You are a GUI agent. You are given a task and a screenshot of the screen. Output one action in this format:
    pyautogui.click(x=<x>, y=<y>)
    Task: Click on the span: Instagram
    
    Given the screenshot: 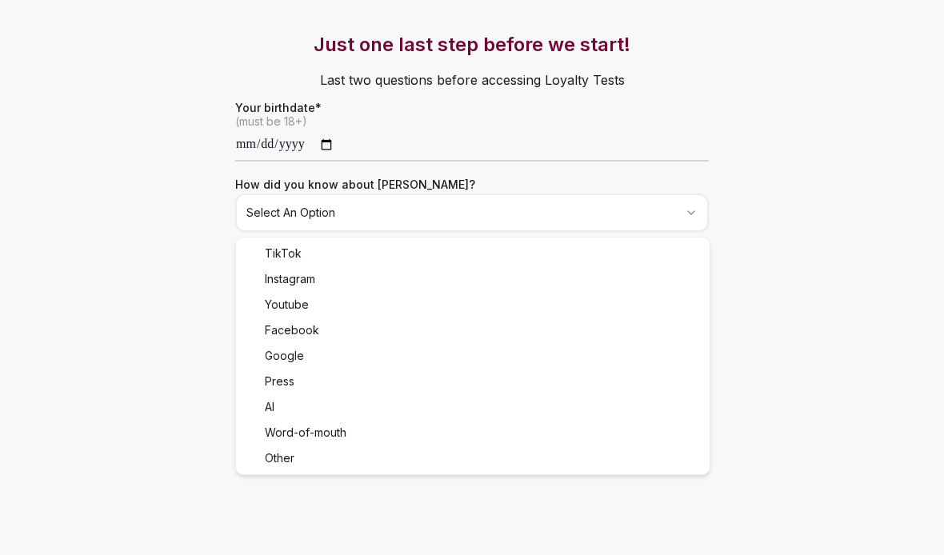 What is the action you would take?
    pyautogui.click(x=290, y=279)
    